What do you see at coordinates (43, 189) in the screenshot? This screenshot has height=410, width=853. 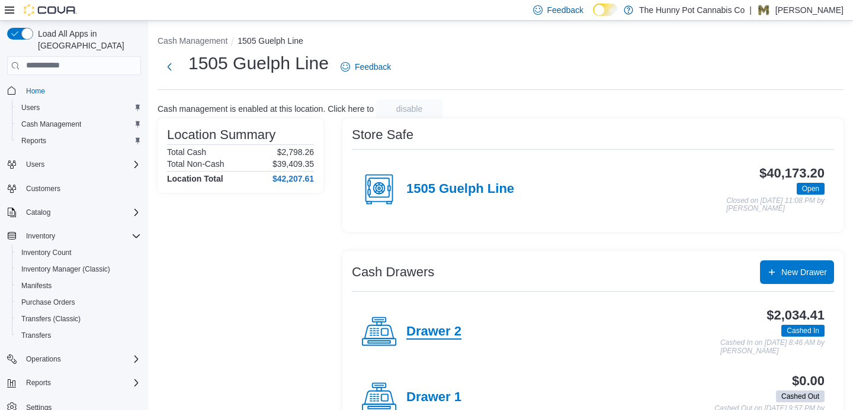 I see `a: Customers` at bounding box center [43, 189].